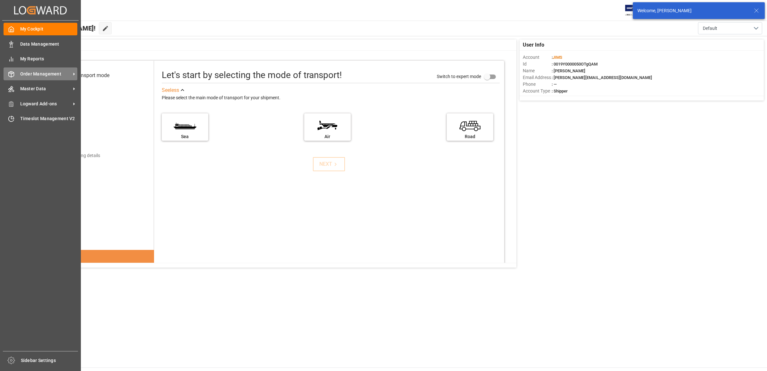  Describe the element at coordinates (46, 104) in the screenshot. I see `span: Logward Add-ons` at that location.